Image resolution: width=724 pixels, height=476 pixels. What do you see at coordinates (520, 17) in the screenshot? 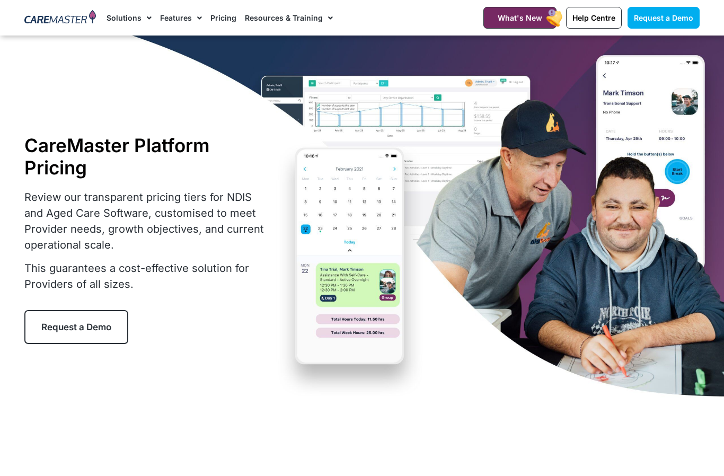
I see `span: What's New` at bounding box center [520, 17].